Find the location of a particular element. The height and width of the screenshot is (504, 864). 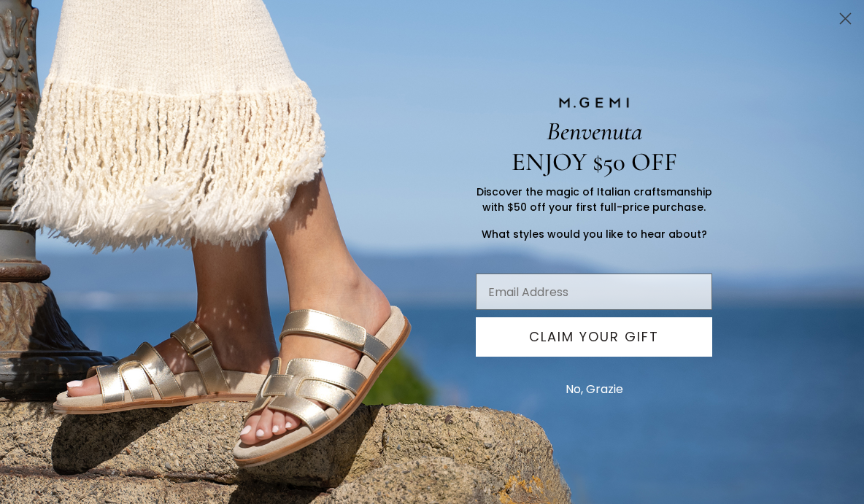

span: ENJOY $50 OFF is located at coordinates (594, 162).